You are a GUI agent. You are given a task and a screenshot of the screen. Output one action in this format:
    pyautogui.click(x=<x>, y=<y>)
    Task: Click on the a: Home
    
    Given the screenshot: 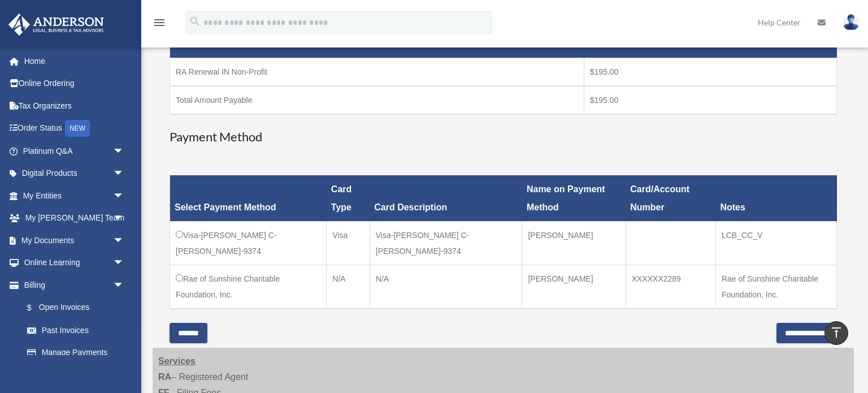 What is the action you would take?
    pyautogui.click(x=74, y=61)
    